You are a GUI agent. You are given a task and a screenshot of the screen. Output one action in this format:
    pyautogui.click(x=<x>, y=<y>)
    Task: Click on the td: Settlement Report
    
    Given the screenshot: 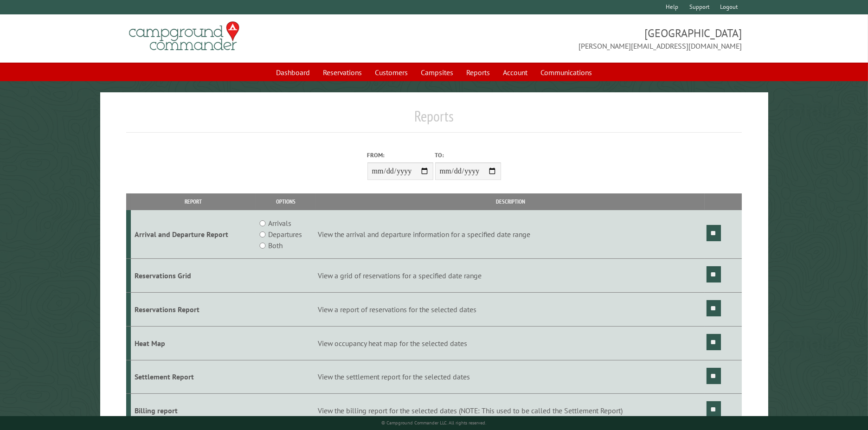 What is the action you would take?
    pyautogui.click(x=193, y=376)
    